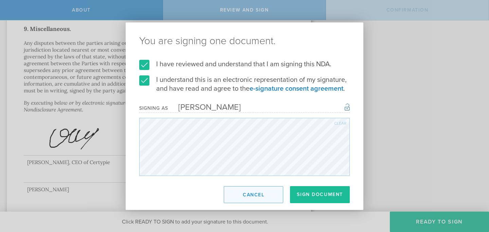  Describe the element at coordinates (245, 41) in the screenshot. I see `ng-pluralize: You are signing one document.` at that location.